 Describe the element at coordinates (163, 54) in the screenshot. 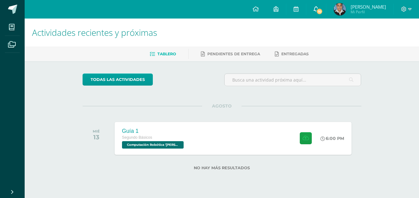

I see `a: Tablero` at that location.